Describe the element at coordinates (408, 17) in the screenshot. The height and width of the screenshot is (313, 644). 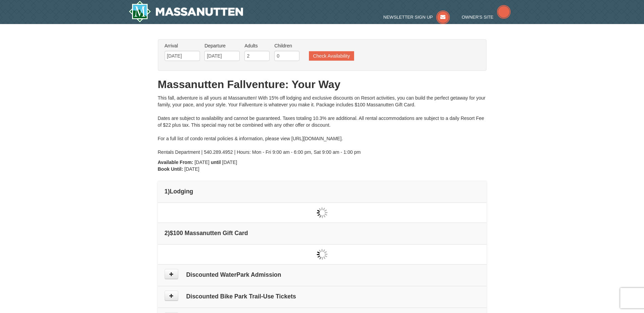
I see `span: Newsletter Sign Up` at that location.